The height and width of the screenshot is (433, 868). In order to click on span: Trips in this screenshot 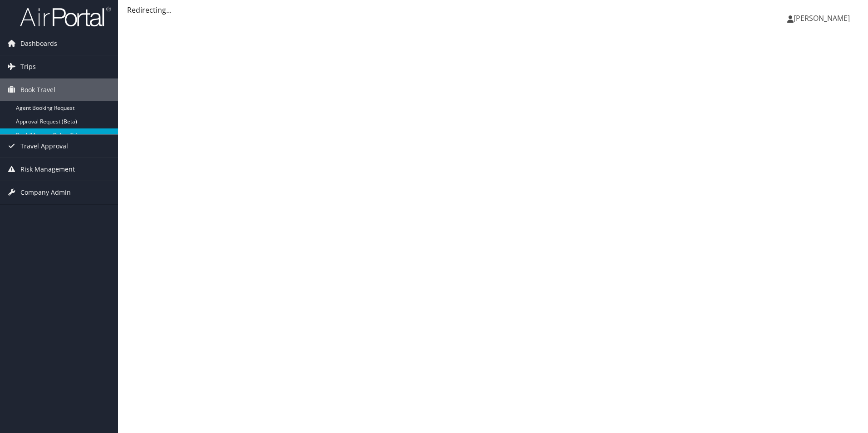, I will do `click(29, 67)`.